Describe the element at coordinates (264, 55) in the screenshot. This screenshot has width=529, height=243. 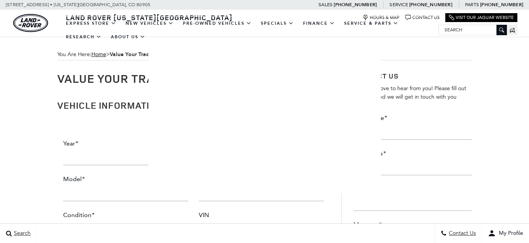
I see `div: Breadcrumbs` at that location.